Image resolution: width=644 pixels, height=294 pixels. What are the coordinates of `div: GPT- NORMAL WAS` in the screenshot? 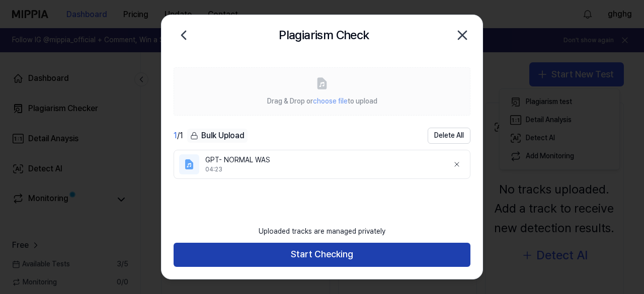 It's located at (323, 161).